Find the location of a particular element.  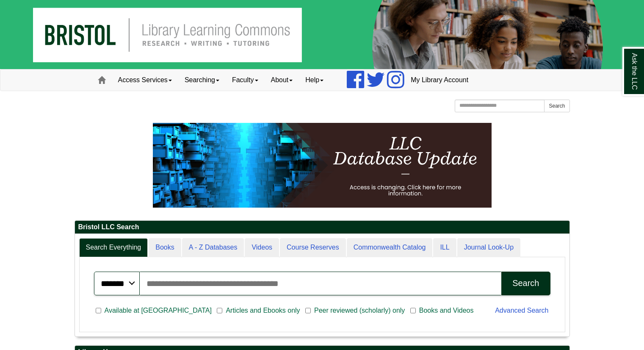

input: Peer reviewed (scholarly) only is located at coordinates (308, 311).